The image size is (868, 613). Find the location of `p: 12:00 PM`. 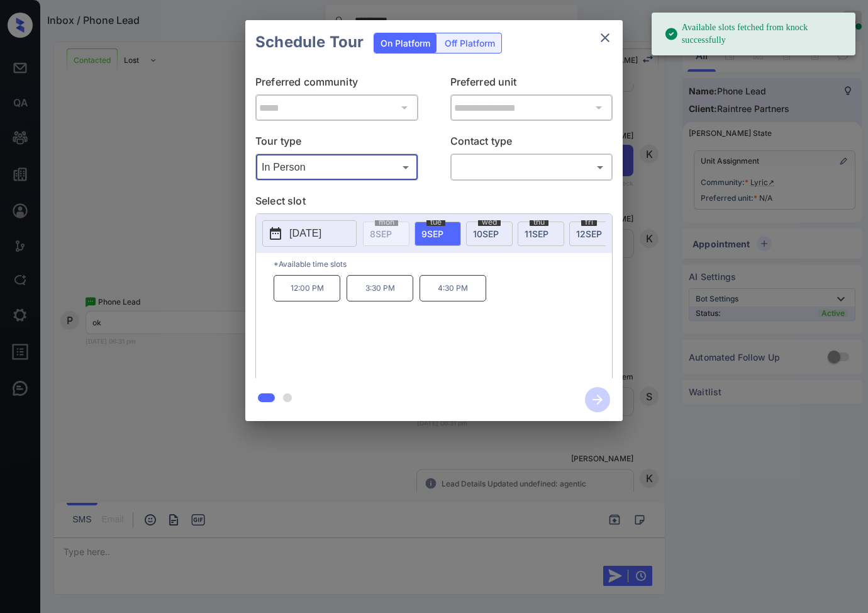

p: 12:00 PM is located at coordinates (307, 288).